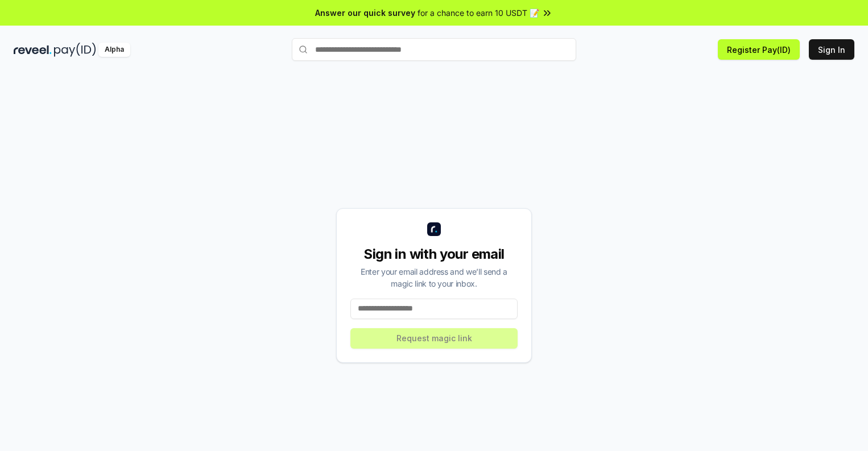  What do you see at coordinates (434, 277) in the screenshot?
I see `div: Enter your email address and we’ll send a magic link to your inbox.` at bounding box center [434, 277].